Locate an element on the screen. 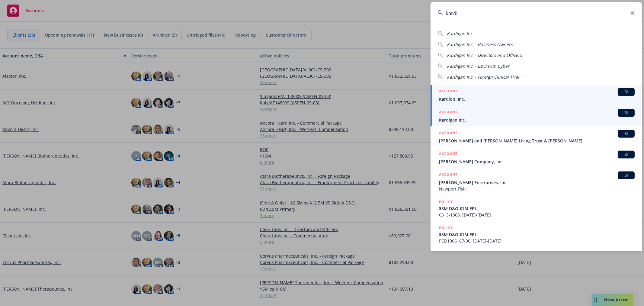  span: Kardion, Inc. is located at coordinates (537, 99).